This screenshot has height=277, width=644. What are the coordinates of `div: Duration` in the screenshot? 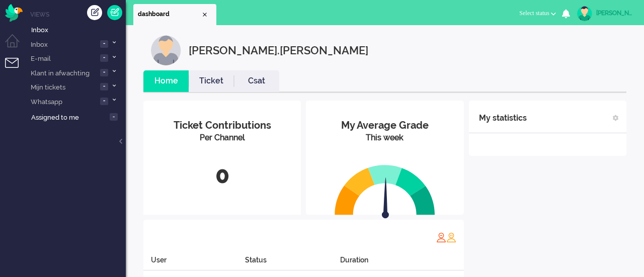 It's located at (402, 262).